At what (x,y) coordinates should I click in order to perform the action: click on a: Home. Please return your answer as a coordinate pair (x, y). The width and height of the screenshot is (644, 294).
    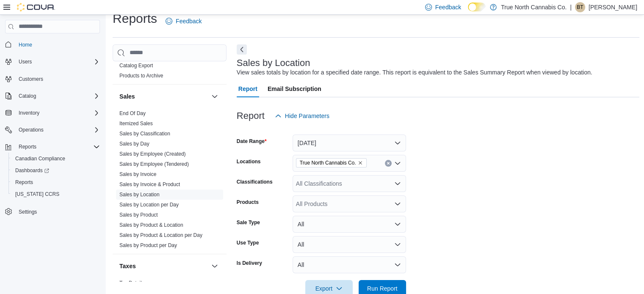
    Looking at the image, I should click on (26, 45).